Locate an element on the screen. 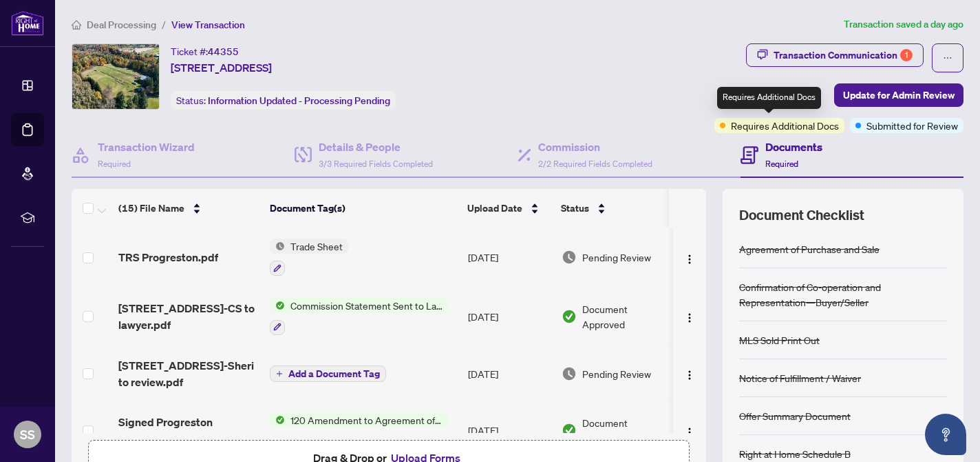 Image resolution: width=980 pixels, height=462 pixels. div: 1 is located at coordinates (906, 55).